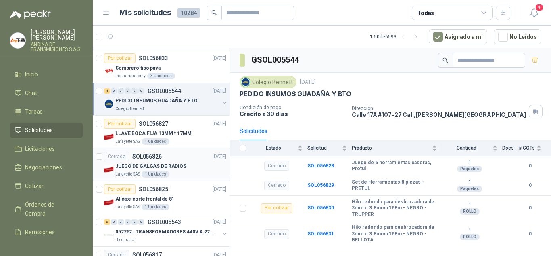  Describe the element at coordinates (151, 166) in the screenshot. I see `p: JUEGO DE GALGAS DE RADIOS` at that location.